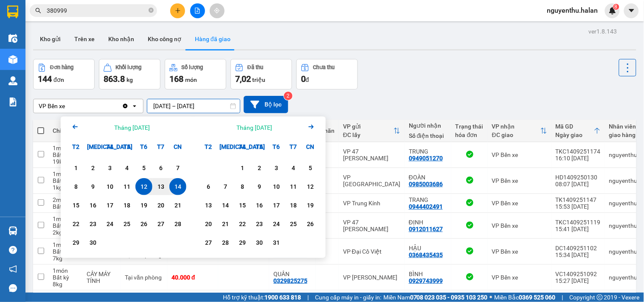 The image size is (644, 302). Describe the element at coordinates (260, 186) in the screenshot. I see `div: Choose Thứ Năm, tháng 10 9 2025. It's available.` at that location.